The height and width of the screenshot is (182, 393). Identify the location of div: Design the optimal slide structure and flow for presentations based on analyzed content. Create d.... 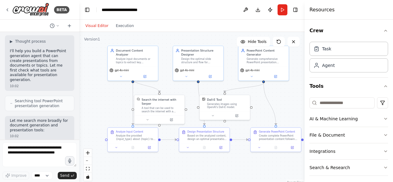
(201, 60).